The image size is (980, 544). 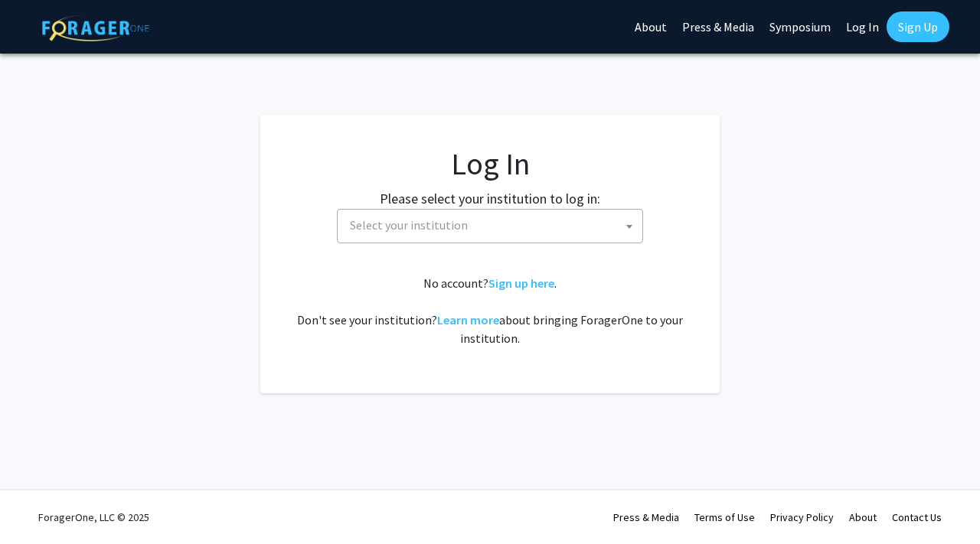 What do you see at coordinates (646, 517) in the screenshot?
I see `a: Press & Media` at bounding box center [646, 517].